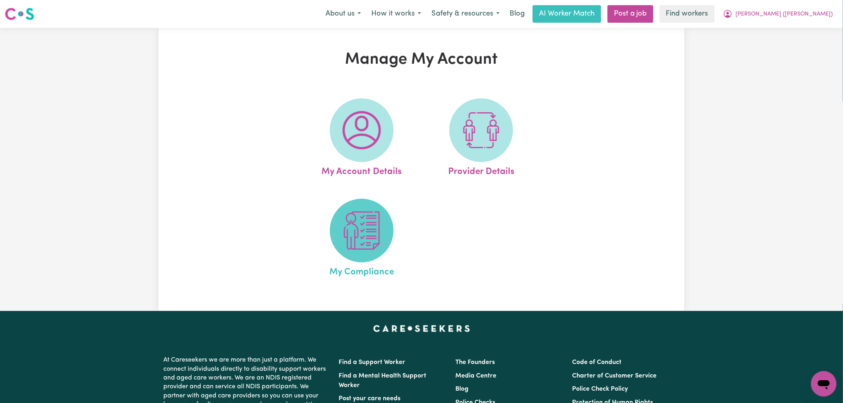  I want to click on a: Police Check Policy, so click(600, 389).